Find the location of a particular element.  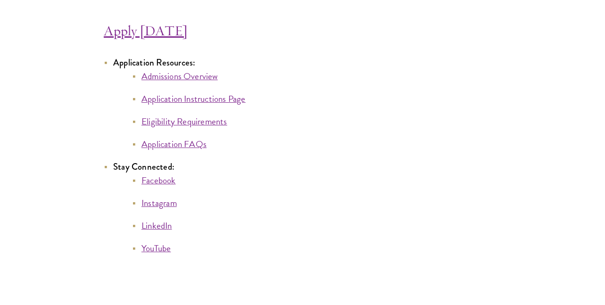

a: LinkedIn is located at coordinates (156, 225).